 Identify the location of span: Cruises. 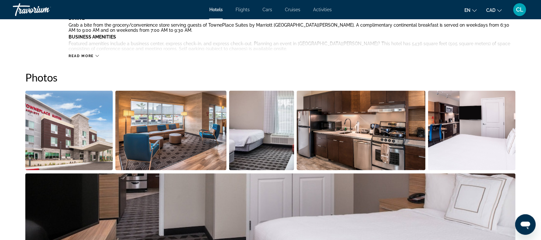
(293, 10).